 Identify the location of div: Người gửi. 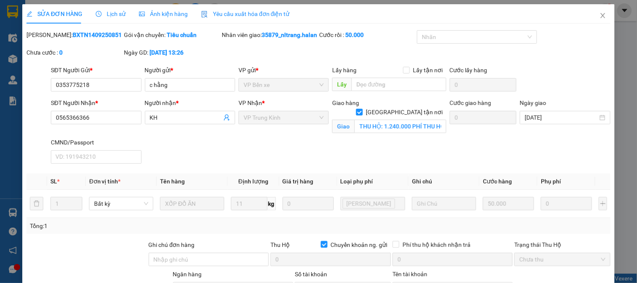
(190, 70).